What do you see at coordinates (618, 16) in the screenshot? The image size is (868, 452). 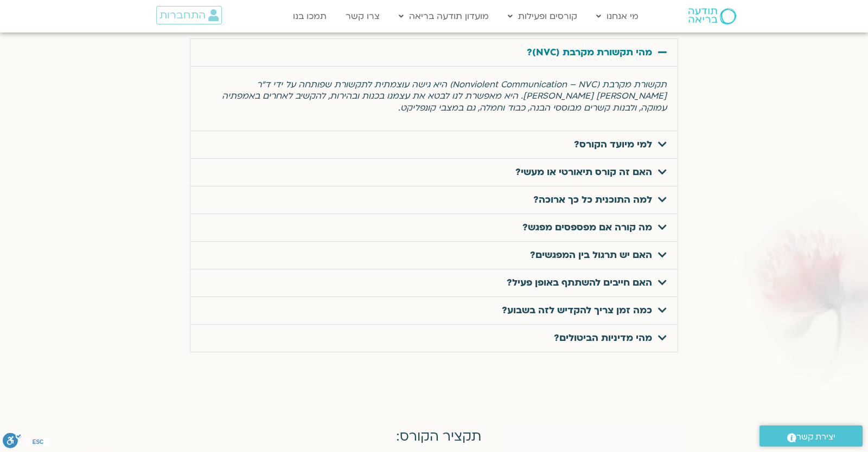 I see `a: מי אנחנו` at bounding box center [618, 16].